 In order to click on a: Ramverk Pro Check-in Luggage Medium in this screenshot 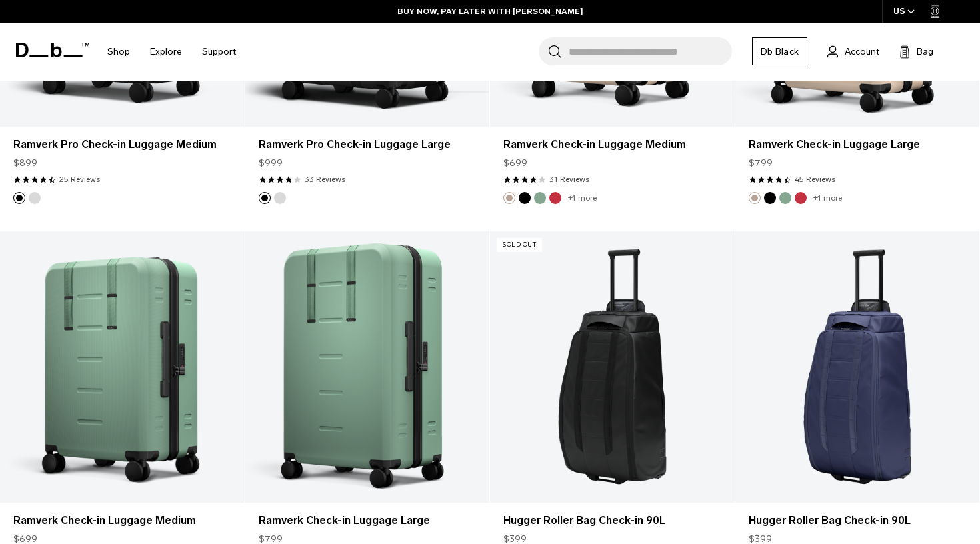, I will do `click(122, 144)`.